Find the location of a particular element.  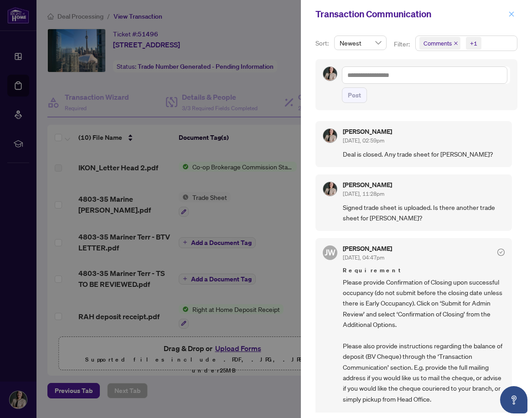

span: check-circle is located at coordinates (501, 252).